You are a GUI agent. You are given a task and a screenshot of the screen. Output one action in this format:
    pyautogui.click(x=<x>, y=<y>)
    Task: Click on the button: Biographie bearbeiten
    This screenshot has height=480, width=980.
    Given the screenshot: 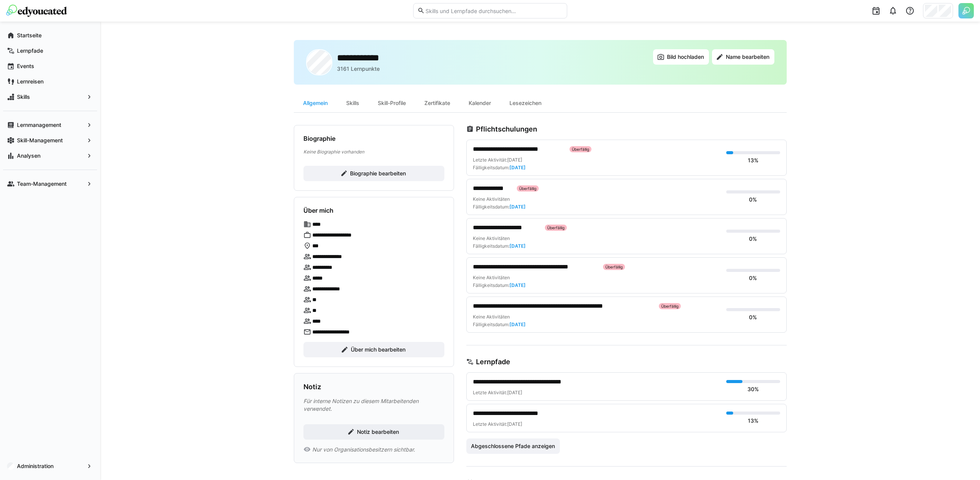 What is the action you would take?
    pyautogui.click(x=373, y=174)
    